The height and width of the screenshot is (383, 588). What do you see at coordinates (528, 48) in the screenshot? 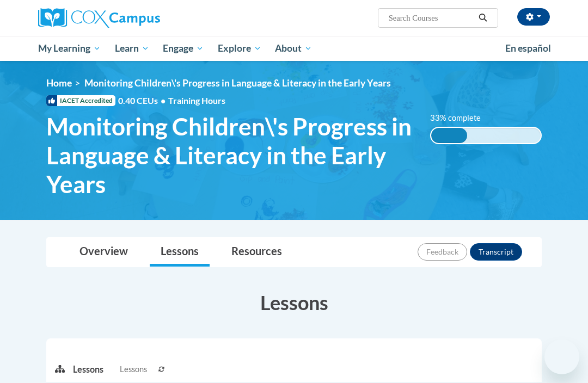
I see `a: En español` at bounding box center [528, 48].